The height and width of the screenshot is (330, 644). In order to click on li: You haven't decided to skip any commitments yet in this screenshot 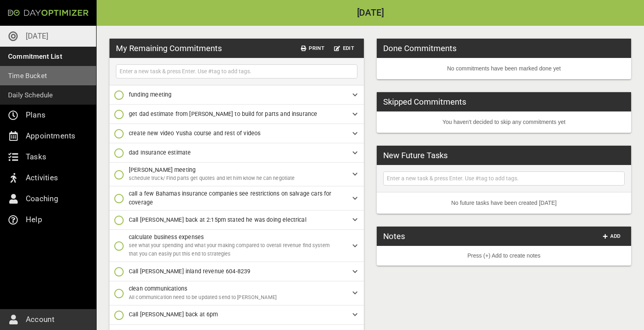, I will do `click(505, 122)`.